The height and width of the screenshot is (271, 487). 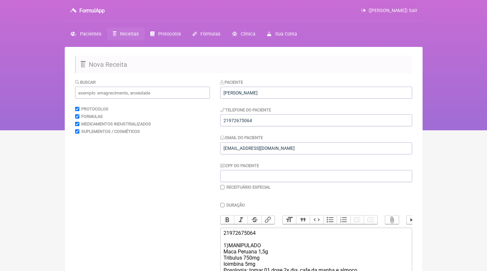 What do you see at coordinates (248, 34) in the screenshot?
I see `span: Clínica` at bounding box center [248, 34].